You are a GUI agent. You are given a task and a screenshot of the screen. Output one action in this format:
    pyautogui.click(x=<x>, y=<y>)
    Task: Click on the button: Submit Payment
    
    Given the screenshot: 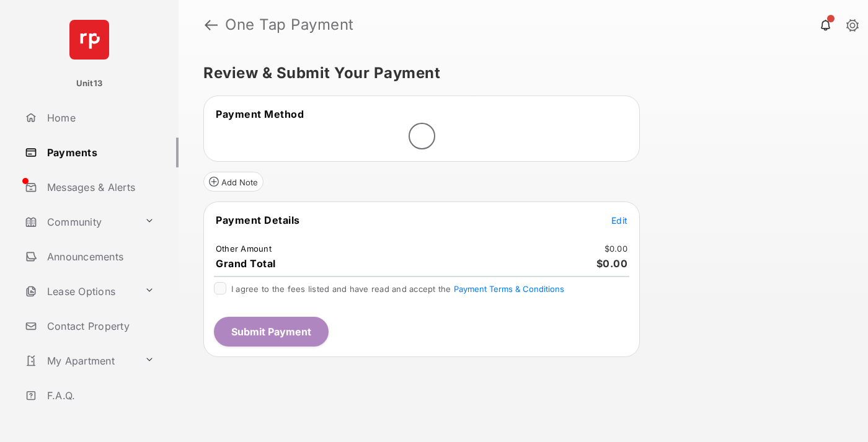 What is the action you would take?
    pyautogui.click(x=271, y=332)
    